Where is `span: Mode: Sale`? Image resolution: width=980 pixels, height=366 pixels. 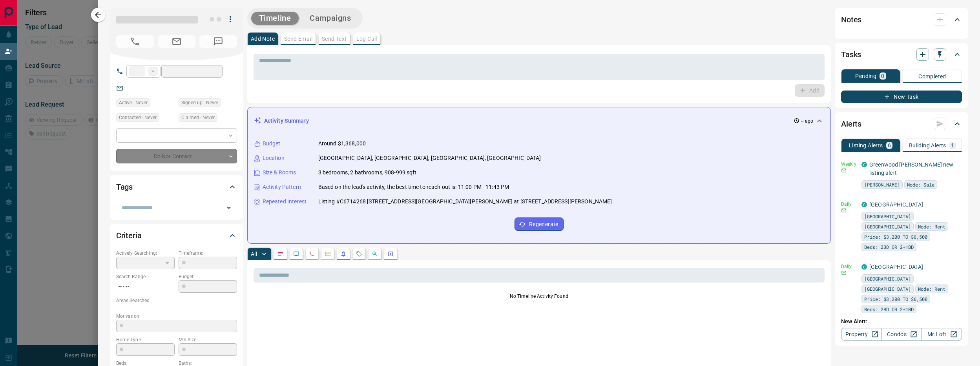
span: Mode: Sale is located at coordinates (921, 185).